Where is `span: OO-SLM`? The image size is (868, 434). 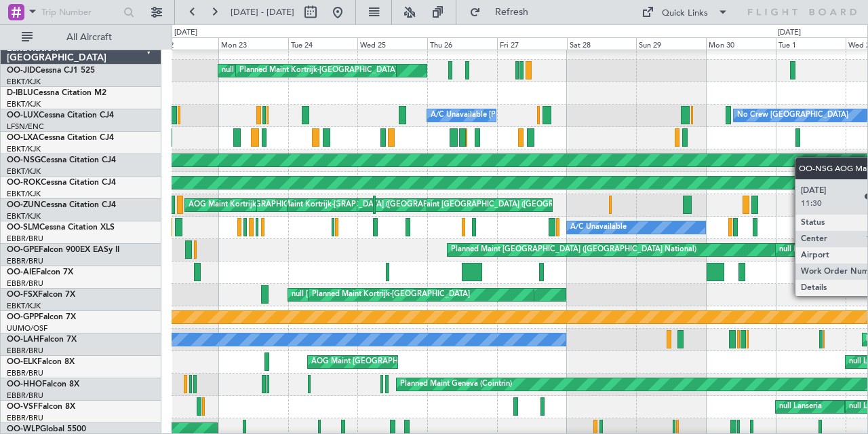
span: OO-SLM is located at coordinates (23, 227).